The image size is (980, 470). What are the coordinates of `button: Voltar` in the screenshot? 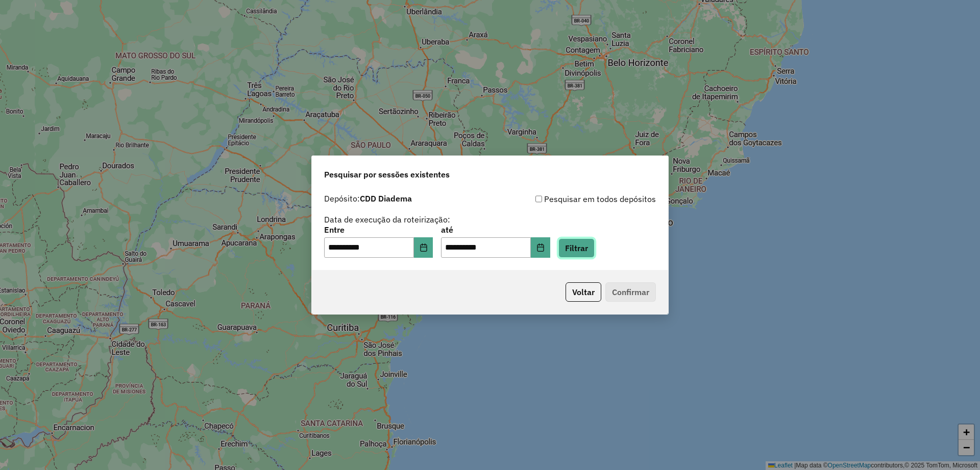 It's located at (584, 292).